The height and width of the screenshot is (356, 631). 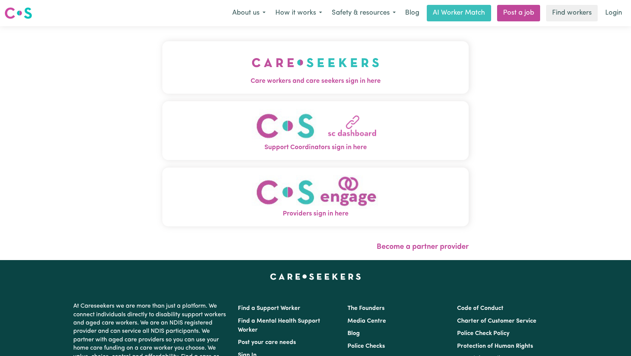 What do you see at coordinates (497, 321) in the screenshot?
I see `a: Charter of Customer Service` at bounding box center [497, 321].